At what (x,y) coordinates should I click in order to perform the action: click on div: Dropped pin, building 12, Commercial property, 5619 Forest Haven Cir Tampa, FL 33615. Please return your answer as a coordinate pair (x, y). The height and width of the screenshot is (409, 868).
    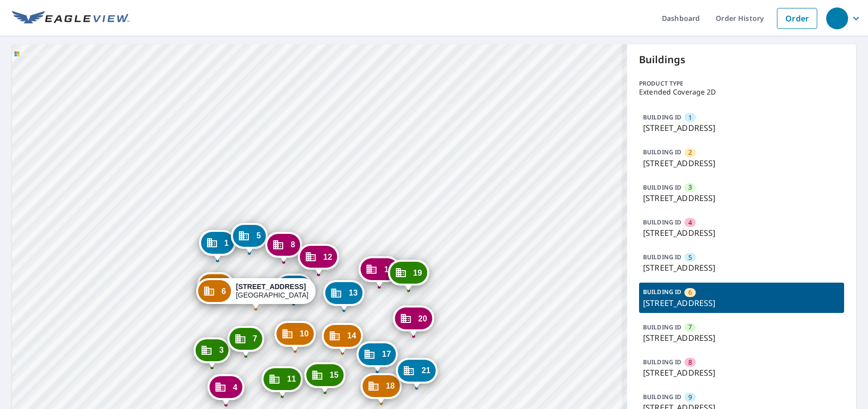
    Looking at the image, I should click on (319, 259).